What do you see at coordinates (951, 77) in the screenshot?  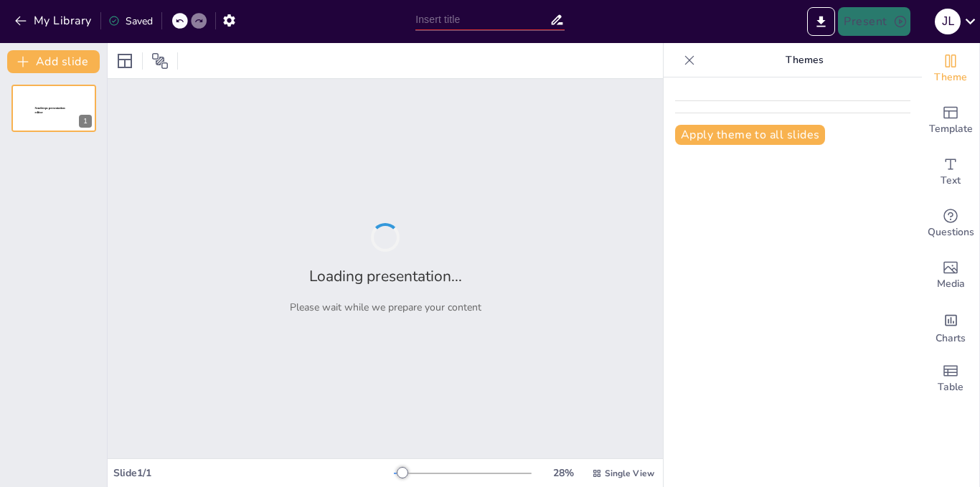 I see `span: Theme` at bounding box center [951, 77].